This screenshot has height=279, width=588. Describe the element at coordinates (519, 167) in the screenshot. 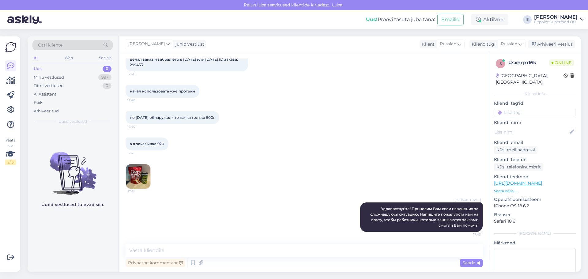

I see `div: Küsi telefoninumbrit` at that location.